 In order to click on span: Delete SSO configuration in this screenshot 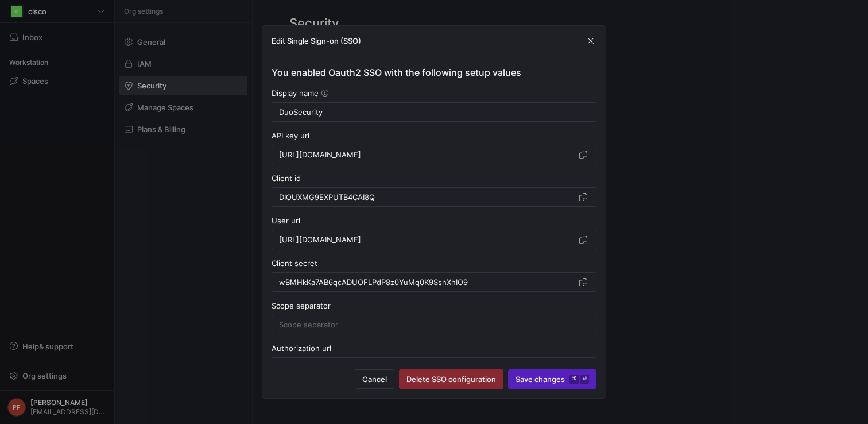, I will do `click(451, 379)`.